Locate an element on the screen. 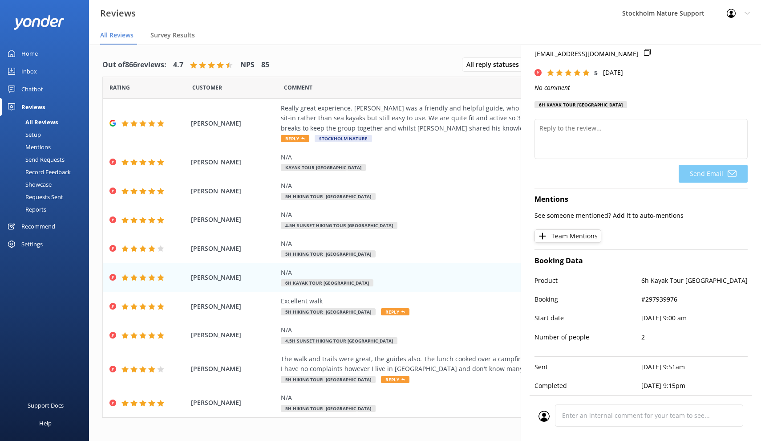  span: All reply statuses is located at coordinates (495, 65).